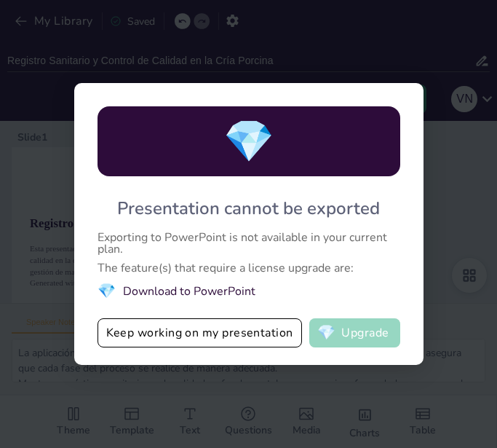  Describe the element at coordinates (249, 243) in the screenshot. I see `div: Exporting to PowerPoint is not available in your current plan.` at that location.